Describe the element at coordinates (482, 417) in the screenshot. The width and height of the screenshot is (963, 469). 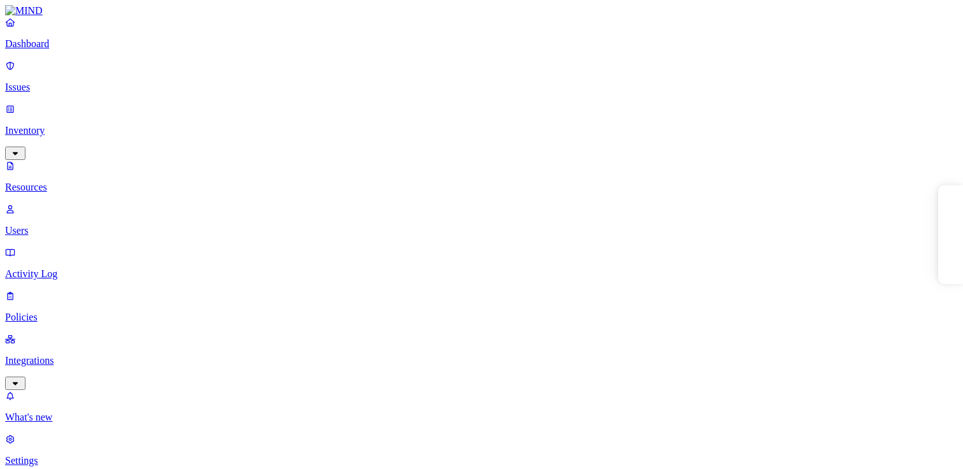
I see `p: What's new` at that location.